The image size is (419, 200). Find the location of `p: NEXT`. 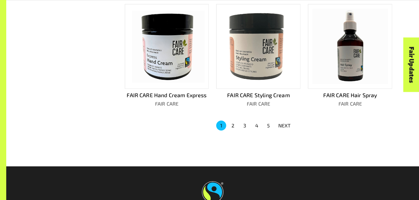

p: NEXT is located at coordinates (284, 126).